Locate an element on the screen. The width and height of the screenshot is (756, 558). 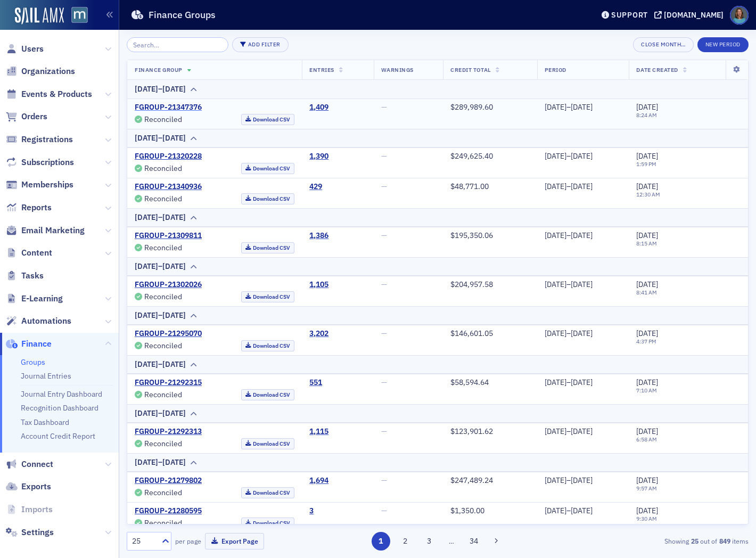
a: FGROUP-21347376 is located at coordinates (168, 107).